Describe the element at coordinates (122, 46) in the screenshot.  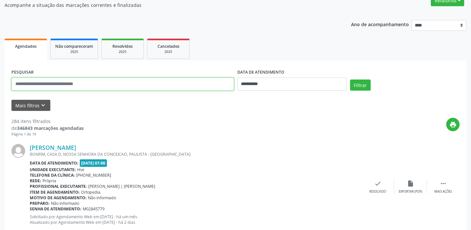
I see `span: Resolvidos` at that location.